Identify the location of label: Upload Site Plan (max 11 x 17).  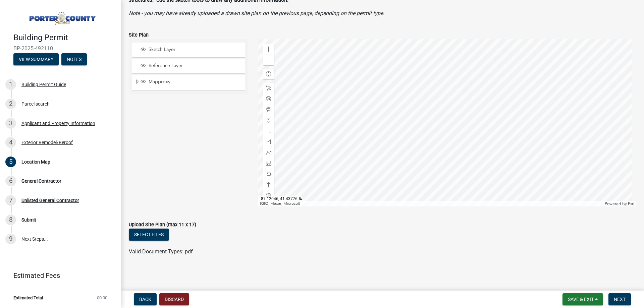
(163, 225).